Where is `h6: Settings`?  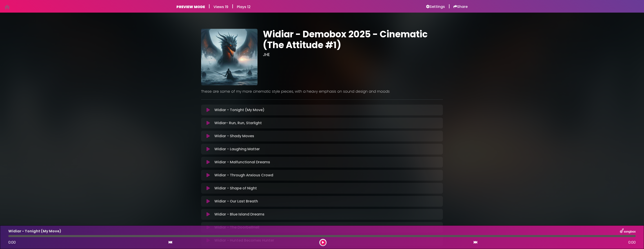
h6: Settings is located at coordinates (435, 7).